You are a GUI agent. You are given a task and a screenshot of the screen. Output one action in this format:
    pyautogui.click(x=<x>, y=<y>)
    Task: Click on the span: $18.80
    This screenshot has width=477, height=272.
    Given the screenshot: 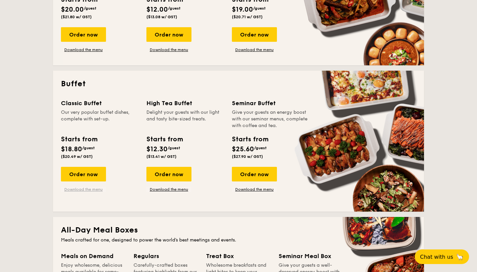 What is the action you would take?
    pyautogui.click(x=72, y=149)
    